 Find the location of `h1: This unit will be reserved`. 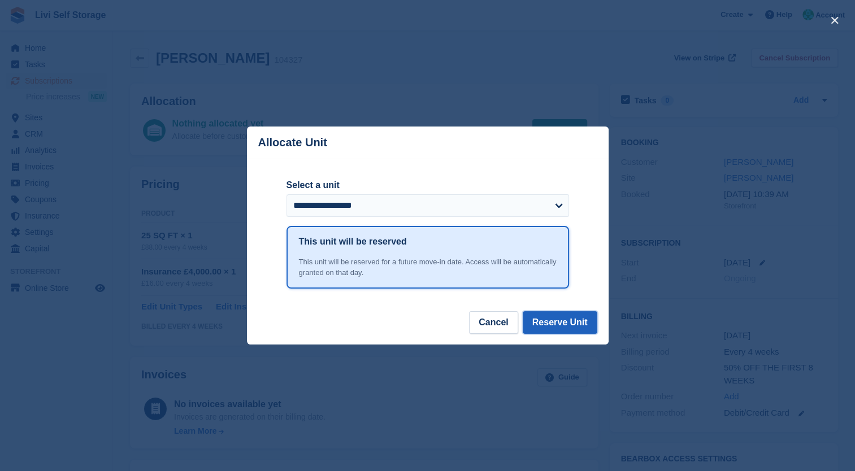

h1: This unit will be reserved is located at coordinates (352, 242).